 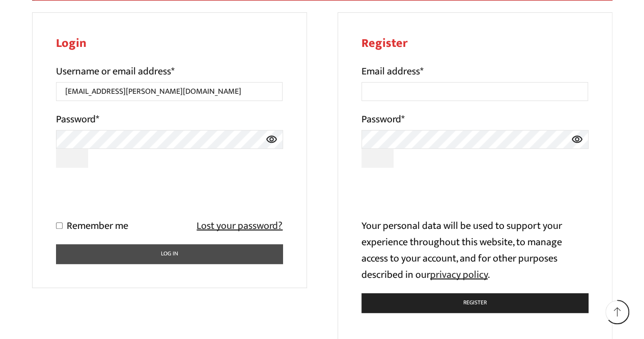 What do you see at coordinates (115, 71) in the screenshot?
I see `label: Username or email address` at bounding box center [115, 71].